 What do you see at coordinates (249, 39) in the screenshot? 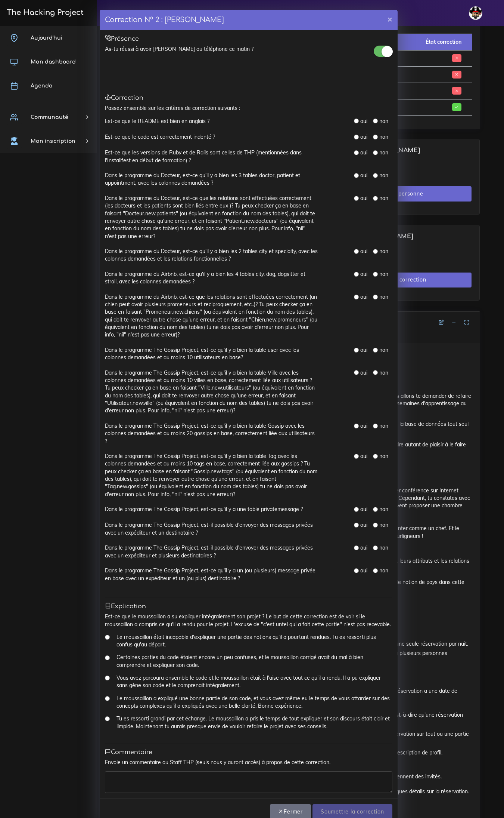
I see `h5: Présence` at bounding box center [249, 39].